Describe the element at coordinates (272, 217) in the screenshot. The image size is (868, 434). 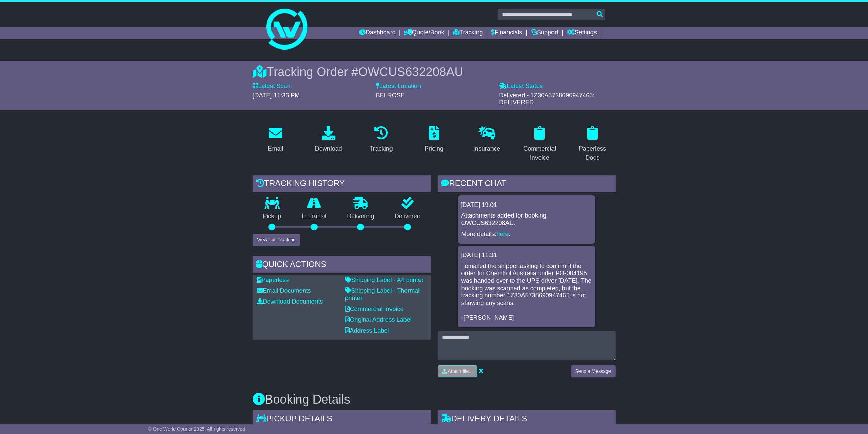
I see `p: Pickup` at that location.